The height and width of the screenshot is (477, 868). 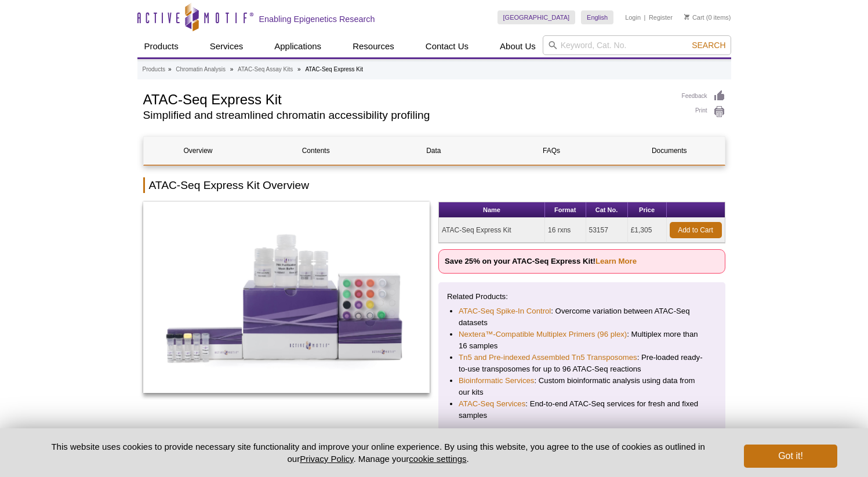 What do you see at coordinates (226, 46) in the screenshot?
I see `a: Services` at bounding box center [226, 46].